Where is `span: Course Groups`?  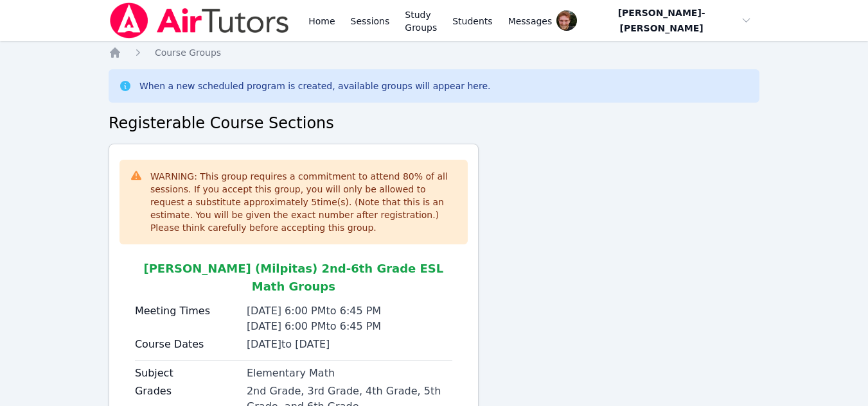
span: Course Groups is located at coordinates (188, 53).